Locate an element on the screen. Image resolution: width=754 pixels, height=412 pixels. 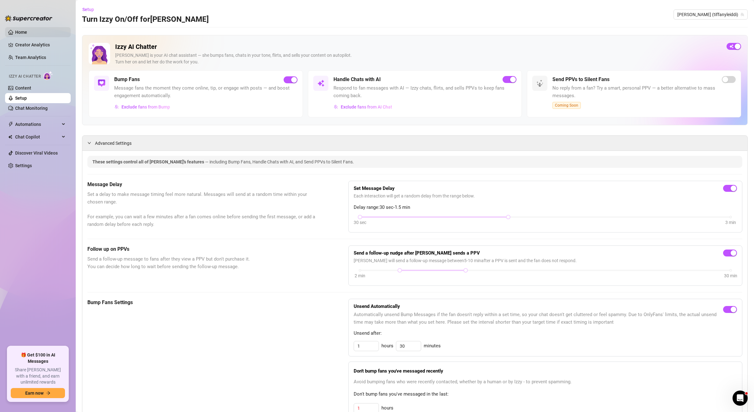
div: 3 min is located at coordinates (731, 223).